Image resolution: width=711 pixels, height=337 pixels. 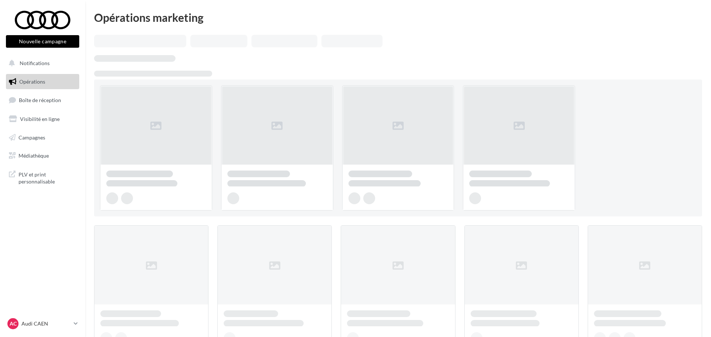 I want to click on span: PLV et print personnalisable, so click(x=47, y=177).